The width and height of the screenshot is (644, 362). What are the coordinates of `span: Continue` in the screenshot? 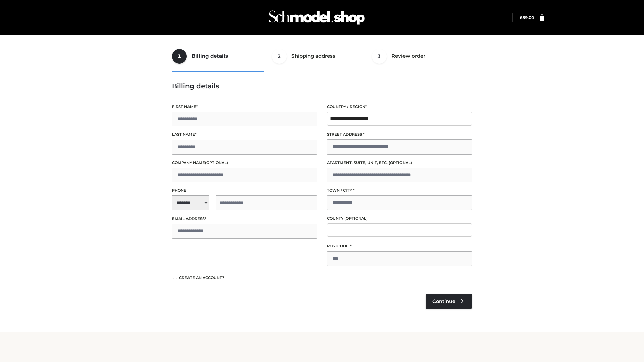 It's located at (444, 301).